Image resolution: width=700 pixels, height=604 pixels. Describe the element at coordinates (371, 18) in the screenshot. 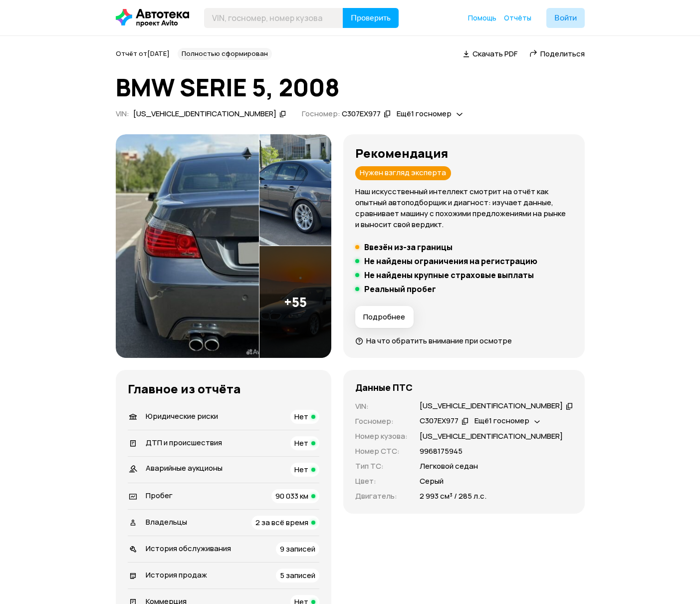

I see `span: Проверить` at that location.